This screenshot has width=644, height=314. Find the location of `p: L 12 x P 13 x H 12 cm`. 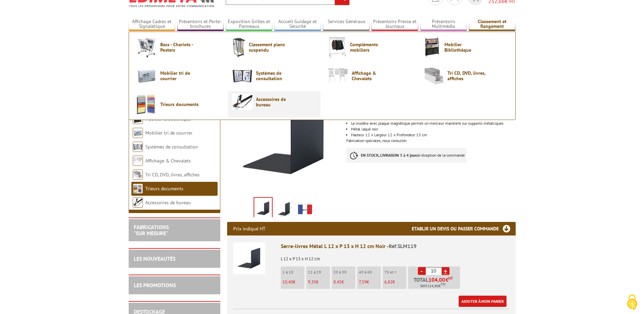

p: L 12 x P 13 x H 12 cm is located at coordinates (395, 256).